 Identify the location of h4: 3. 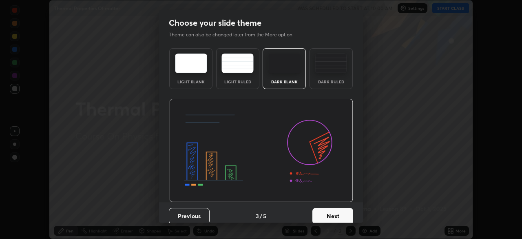
(257, 215).